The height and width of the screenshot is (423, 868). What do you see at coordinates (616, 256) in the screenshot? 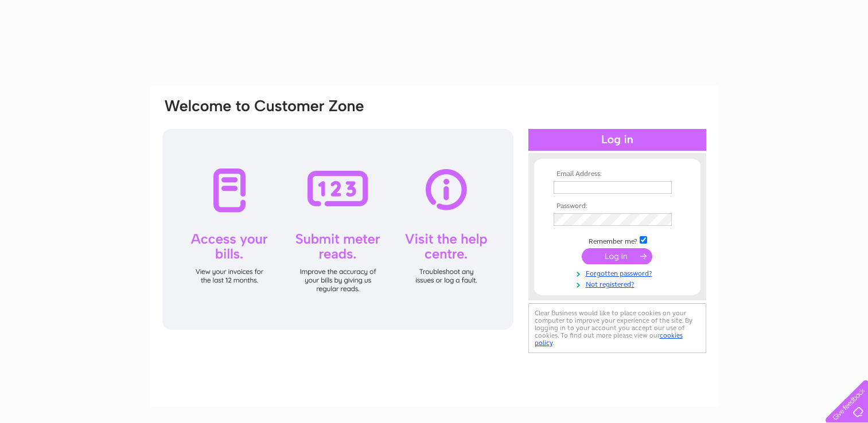
I see `input: Submit` at bounding box center [616, 256].